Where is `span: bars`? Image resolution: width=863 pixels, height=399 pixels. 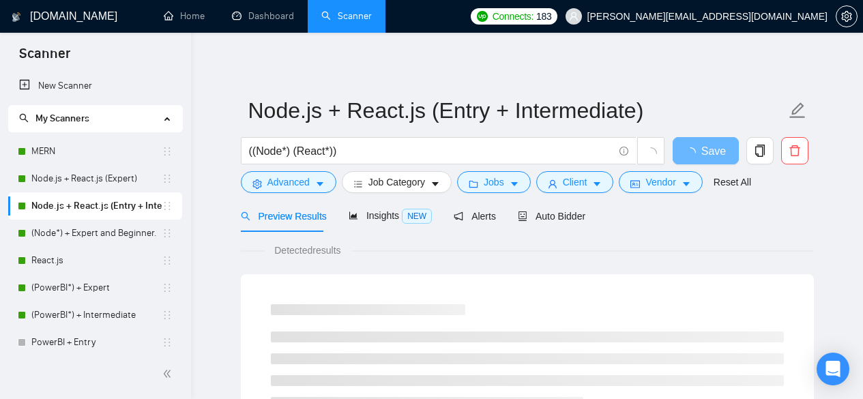 span: bars is located at coordinates (358, 184).